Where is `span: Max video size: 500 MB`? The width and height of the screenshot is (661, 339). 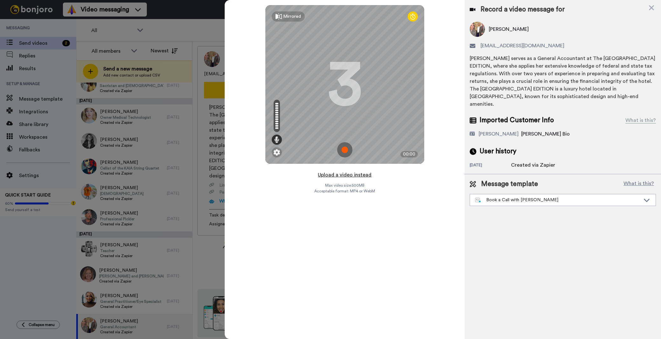
span: Max video size: 500 MB is located at coordinates (345, 186).